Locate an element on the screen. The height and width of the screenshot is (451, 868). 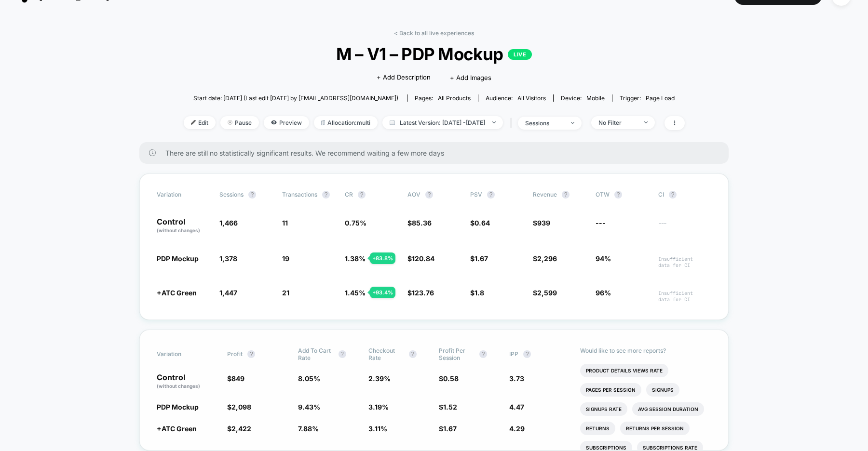
span: Profit Per Session is located at coordinates (457, 354).